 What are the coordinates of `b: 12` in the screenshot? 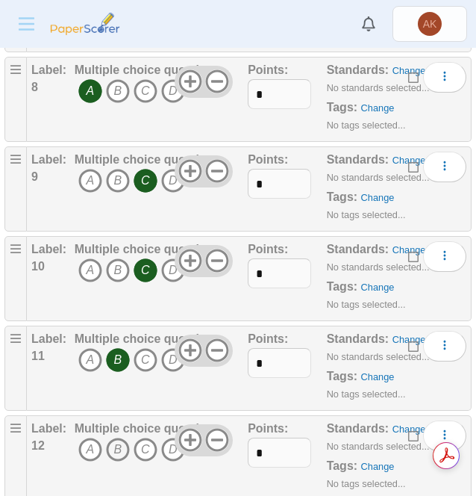 It's located at (38, 445).